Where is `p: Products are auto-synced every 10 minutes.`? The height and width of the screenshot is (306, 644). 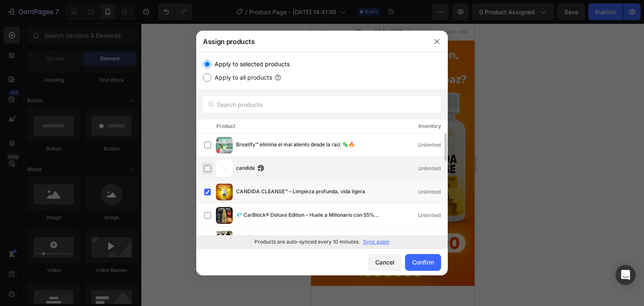 p: Products are auto-synced every 10 minutes. is located at coordinates (307, 242).